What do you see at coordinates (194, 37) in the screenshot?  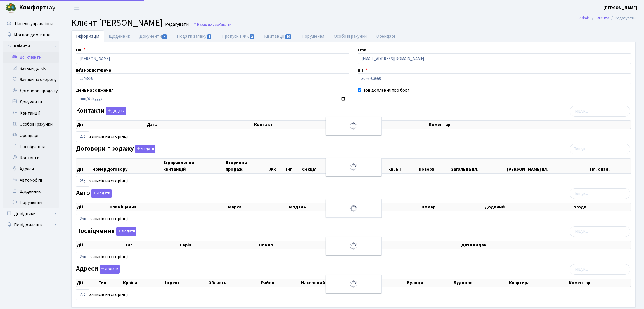 I see `a: Подати заявку` at bounding box center [194, 37].